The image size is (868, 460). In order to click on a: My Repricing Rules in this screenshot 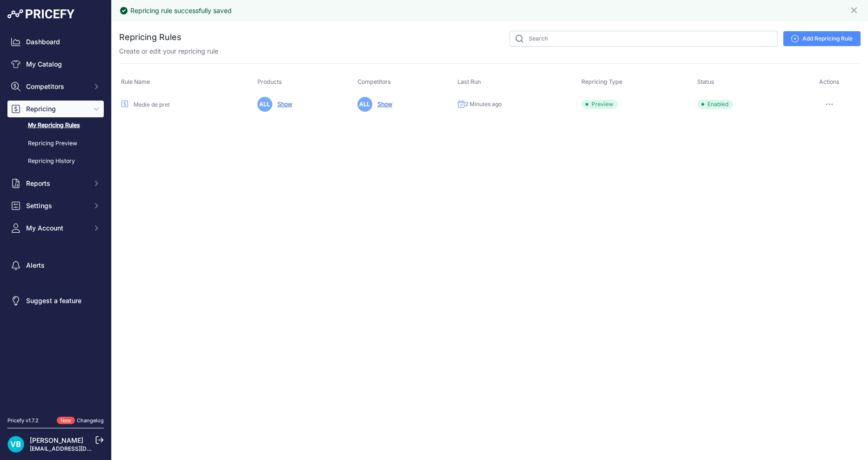, I will do `click(55, 125)`.